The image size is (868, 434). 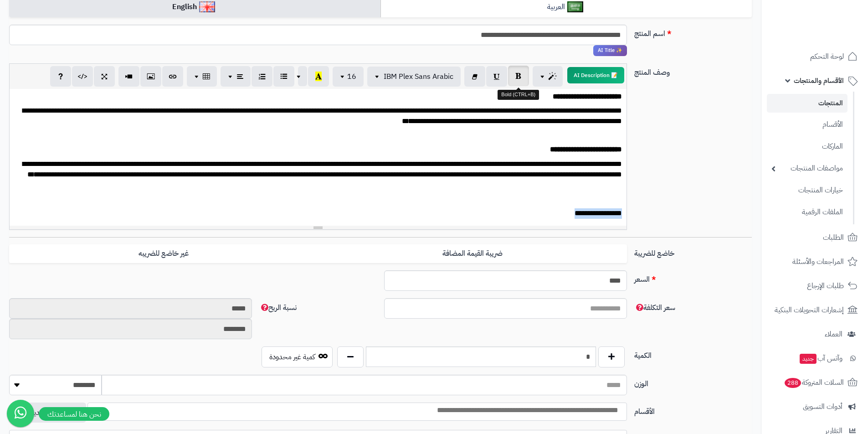 I want to click on a: الأقسام, so click(x=807, y=124).